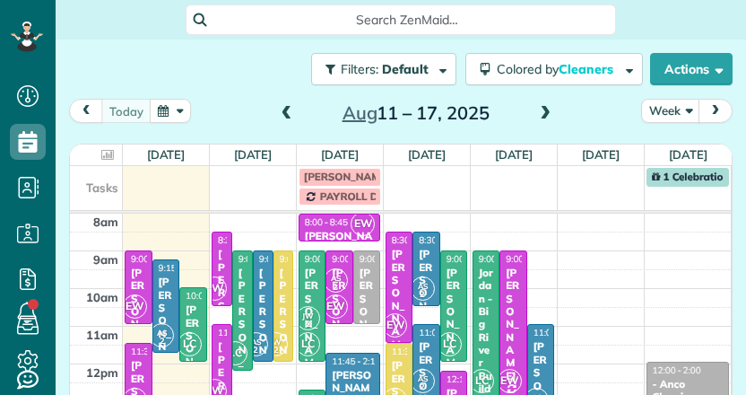 Image resolution: width=746 pixels, height=395 pixels. I want to click on span: 12pm, so click(102, 372).